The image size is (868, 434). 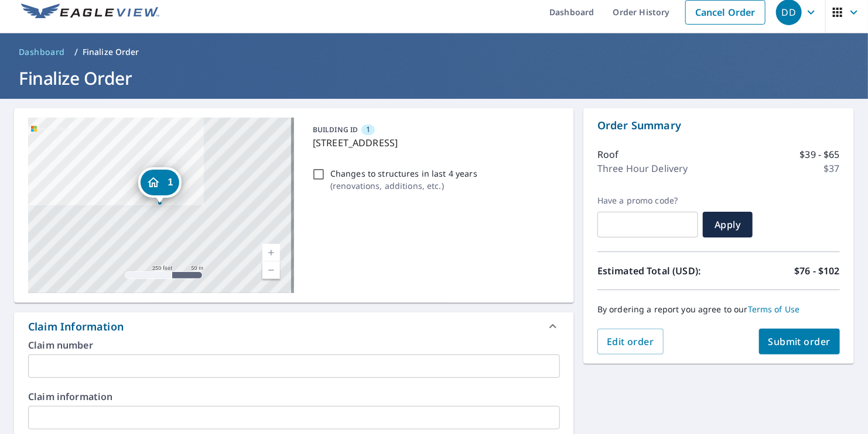 I want to click on button: Edit order, so click(x=630, y=341).